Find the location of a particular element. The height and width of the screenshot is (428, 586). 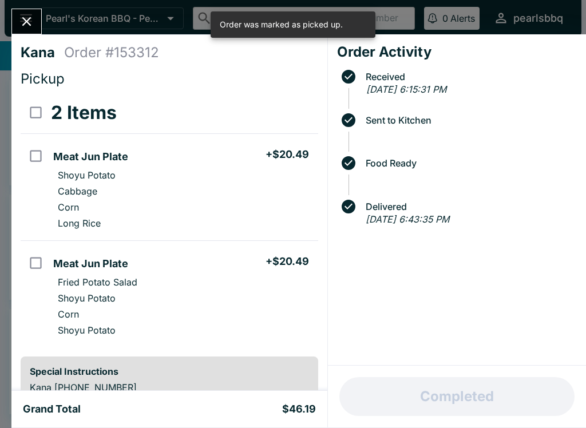

table: orders table is located at coordinates (169, 220).